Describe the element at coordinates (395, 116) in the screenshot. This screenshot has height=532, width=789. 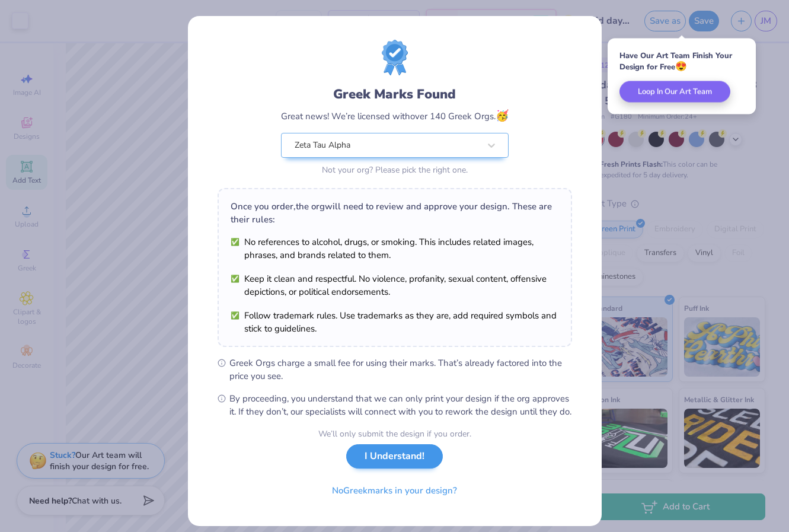
I see `div: Great news! We’re licensed with over 140 Greek Orgs.` at that location.